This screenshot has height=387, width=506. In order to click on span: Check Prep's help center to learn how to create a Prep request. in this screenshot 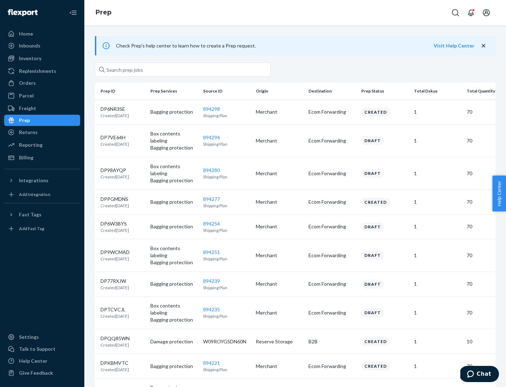, I will do `click(186, 45)`.